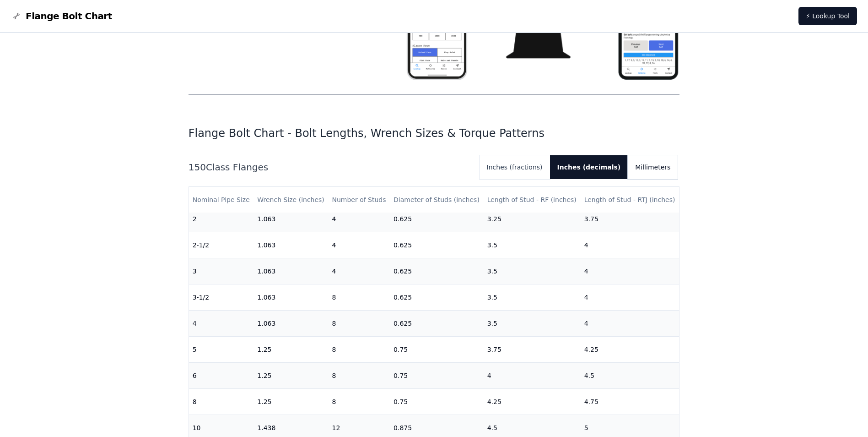 Image resolution: width=868 pixels, height=437 pixels. What do you see at coordinates (330, 167) in the screenshot?
I see `h2: 150 Class Flanges` at bounding box center [330, 167].